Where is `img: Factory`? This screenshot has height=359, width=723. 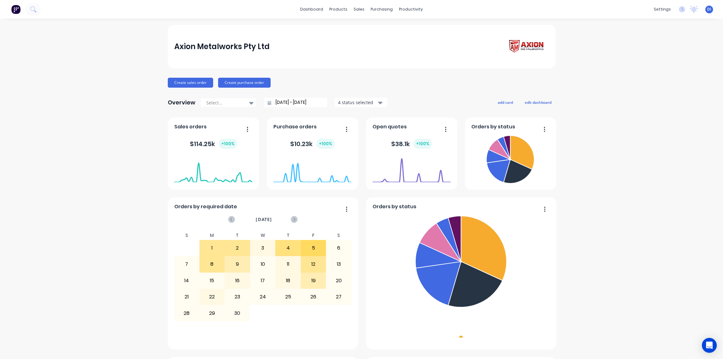
img: Factory is located at coordinates (16, 9).